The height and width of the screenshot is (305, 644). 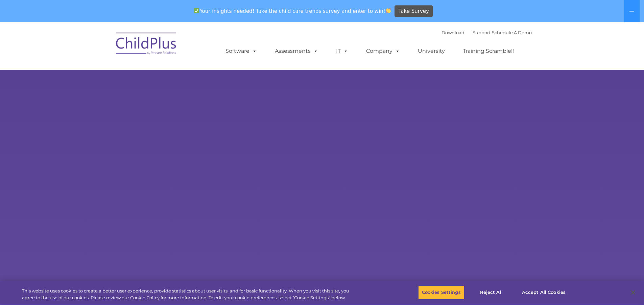 What do you see at coordinates (431, 51) in the screenshot?
I see `a: University` at bounding box center [431, 51].